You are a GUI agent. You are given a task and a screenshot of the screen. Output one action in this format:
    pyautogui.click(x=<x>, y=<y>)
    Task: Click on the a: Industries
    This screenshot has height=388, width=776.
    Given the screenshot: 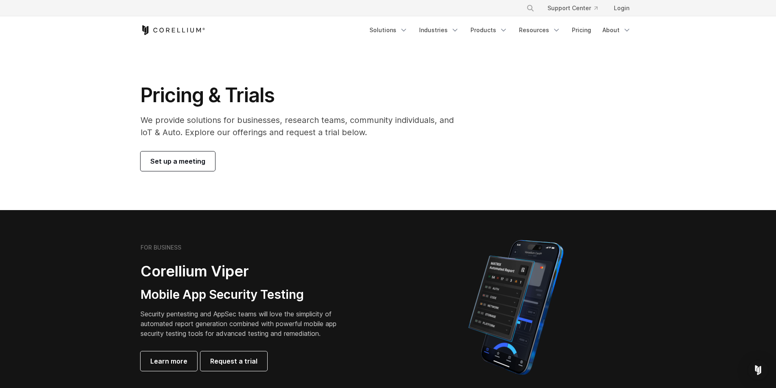 What is the action you would take?
    pyautogui.click(x=439, y=30)
    